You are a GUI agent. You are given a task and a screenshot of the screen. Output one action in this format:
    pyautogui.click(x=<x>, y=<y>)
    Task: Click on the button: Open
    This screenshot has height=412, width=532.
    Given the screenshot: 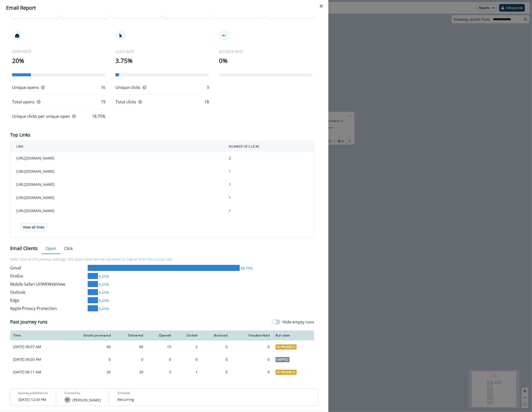 What is the action you would take?
    pyautogui.click(x=51, y=249)
    